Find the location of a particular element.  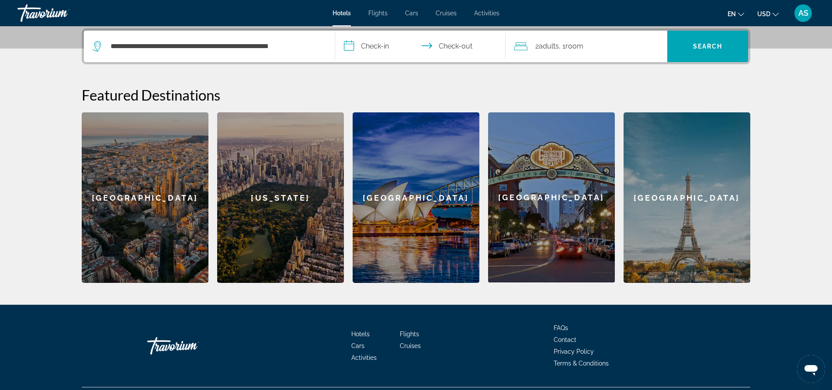

a: FAQs is located at coordinates (561, 328).